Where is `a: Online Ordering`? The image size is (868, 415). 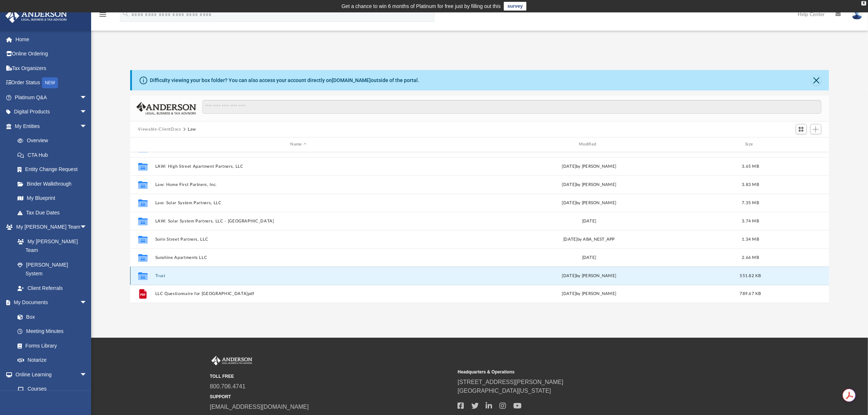 a: Online Ordering is located at coordinates (52, 54).